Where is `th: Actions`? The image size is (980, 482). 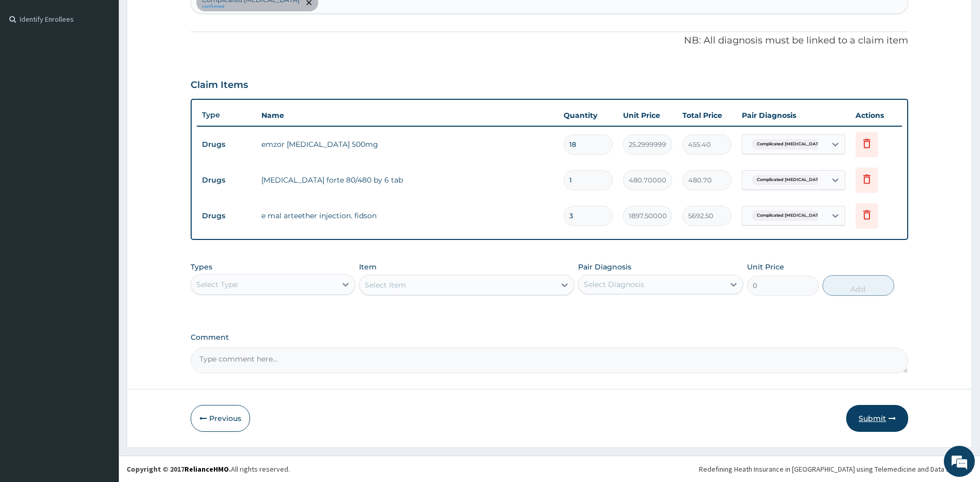 th: Actions is located at coordinates (876, 115).